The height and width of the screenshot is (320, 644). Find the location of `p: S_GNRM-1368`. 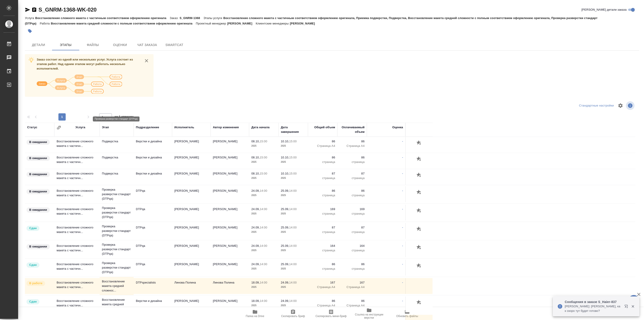

p: S_GNRM-1368 is located at coordinates (191, 18).